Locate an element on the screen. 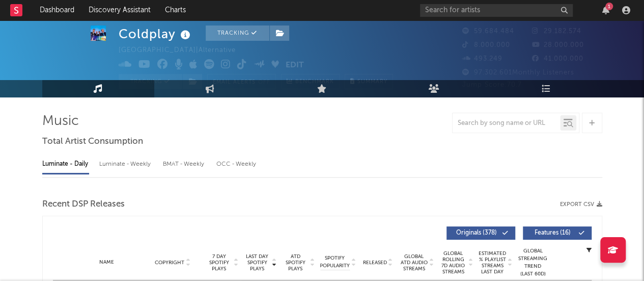 The height and width of the screenshot is (281, 644). button: Edit is located at coordinates (295, 65).